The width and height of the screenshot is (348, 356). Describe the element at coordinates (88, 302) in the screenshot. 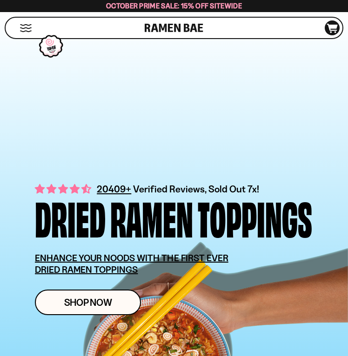

I see `a: Shop Now` at that location.